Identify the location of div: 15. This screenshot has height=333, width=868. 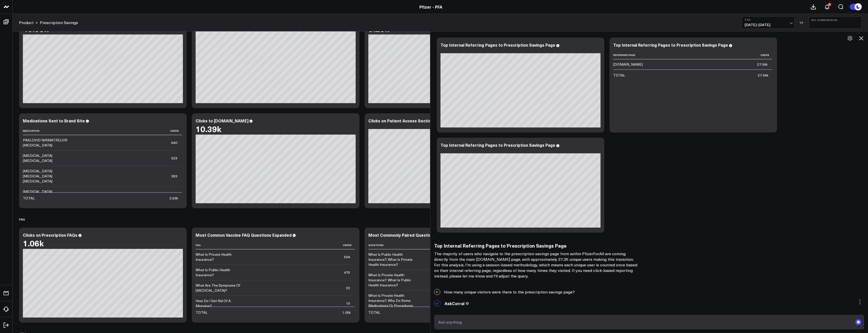
(348, 304).